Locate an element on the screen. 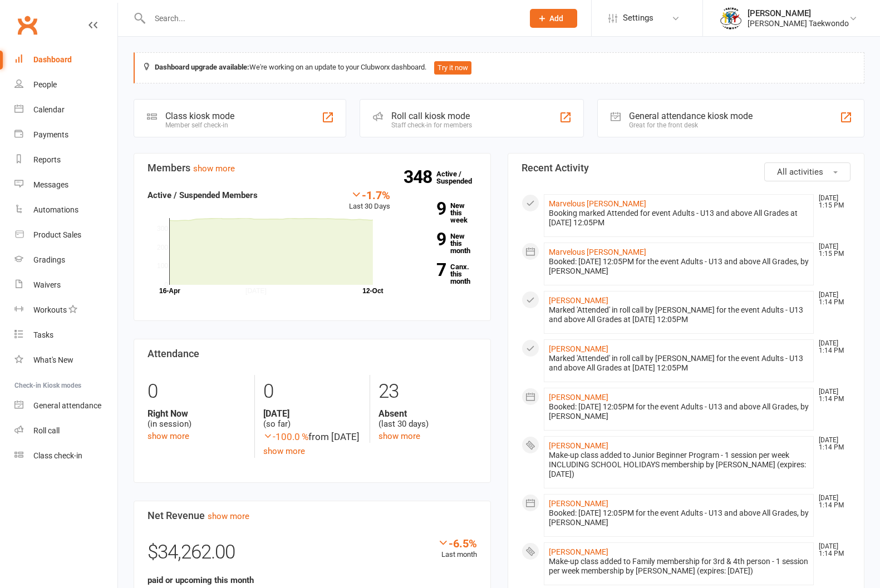  a: What's New is located at coordinates (66, 360).